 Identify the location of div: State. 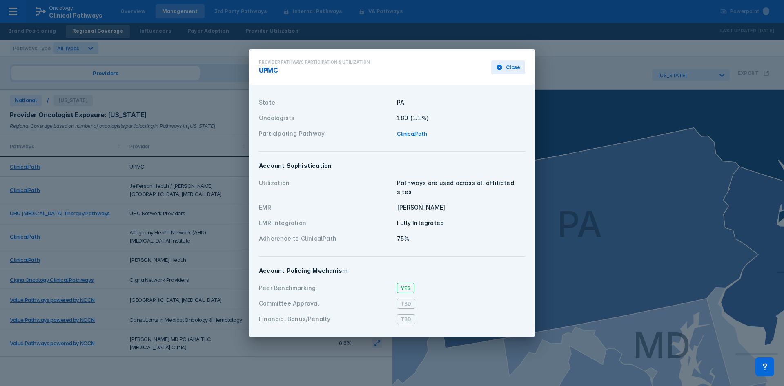
(325, 102).